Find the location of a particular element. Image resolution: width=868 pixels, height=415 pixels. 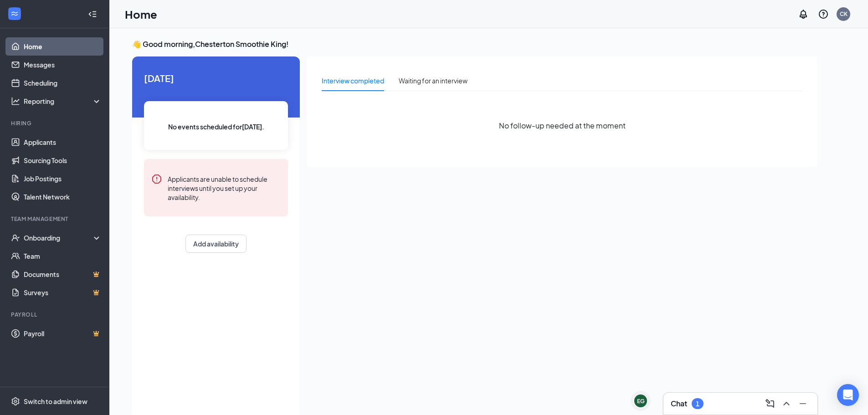

a: Sourcing Tools is located at coordinates (62, 160).